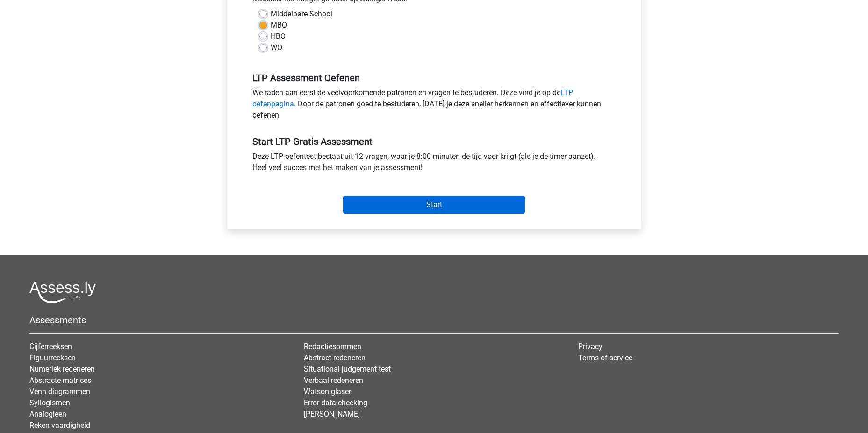 The height and width of the screenshot is (433, 868). What do you see at coordinates (47, 414) in the screenshot?
I see `a: Analogieen` at bounding box center [47, 414].